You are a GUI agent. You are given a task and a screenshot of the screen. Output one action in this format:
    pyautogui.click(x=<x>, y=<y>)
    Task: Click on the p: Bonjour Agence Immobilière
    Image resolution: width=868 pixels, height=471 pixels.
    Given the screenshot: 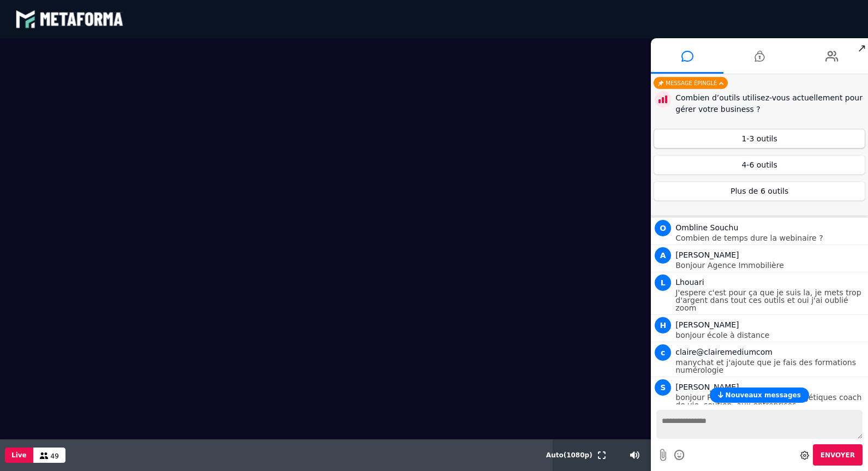 What is the action you would take?
    pyautogui.click(x=770, y=265)
    